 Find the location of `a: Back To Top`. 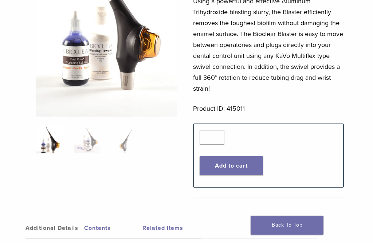

a: Back To Top is located at coordinates (287, 225).